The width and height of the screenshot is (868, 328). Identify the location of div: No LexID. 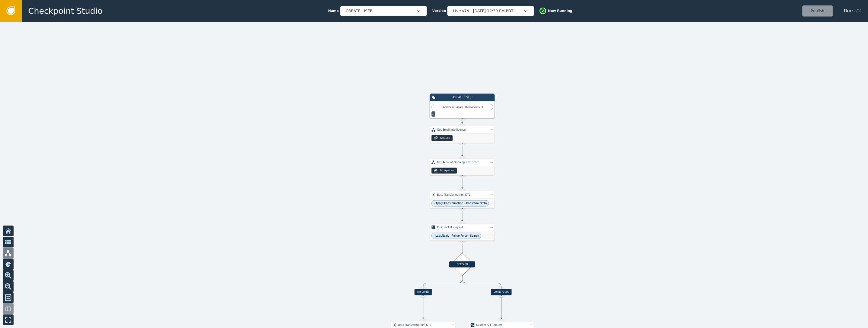
(423, 292).